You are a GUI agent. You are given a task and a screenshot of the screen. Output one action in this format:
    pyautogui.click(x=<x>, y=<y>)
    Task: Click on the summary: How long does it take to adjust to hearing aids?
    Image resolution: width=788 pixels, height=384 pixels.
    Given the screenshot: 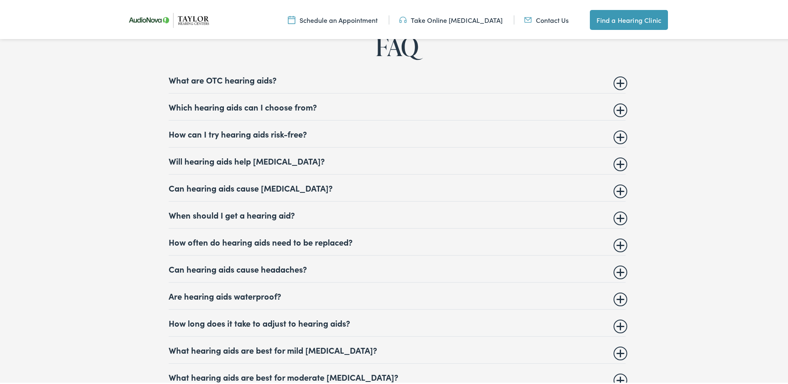 What is the action you would take?
    pyautogui.click(x=397, y=321)
    